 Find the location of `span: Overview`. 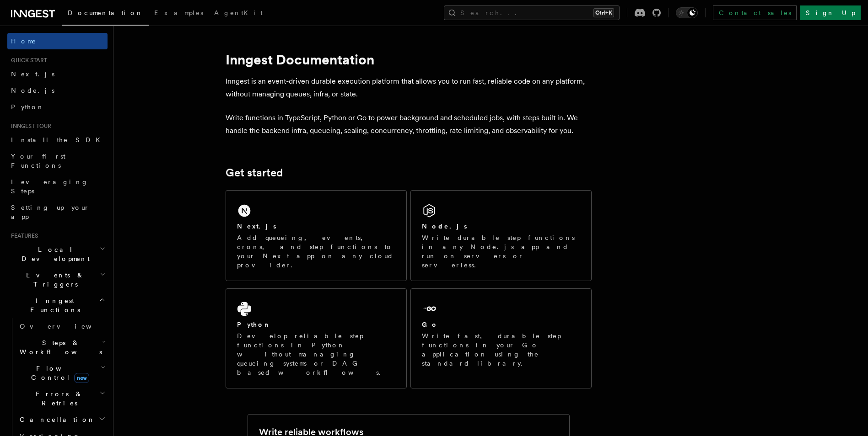

span: Overview is located at coordinates (67, 327).